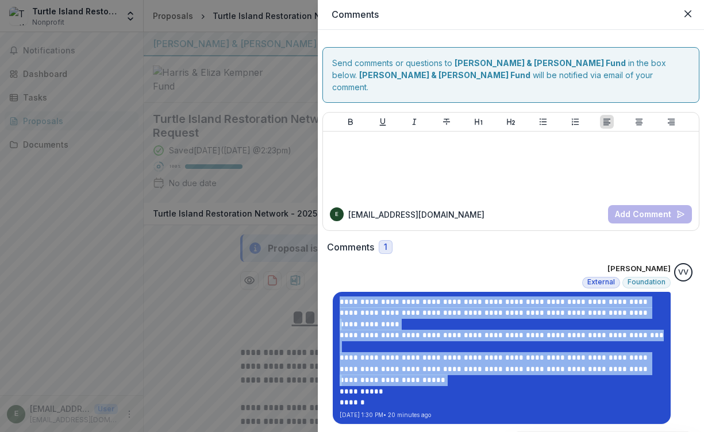 This screenshot has width=704, height=432. I want to click on div: egast@seaturtles.org, so click(337, 214).